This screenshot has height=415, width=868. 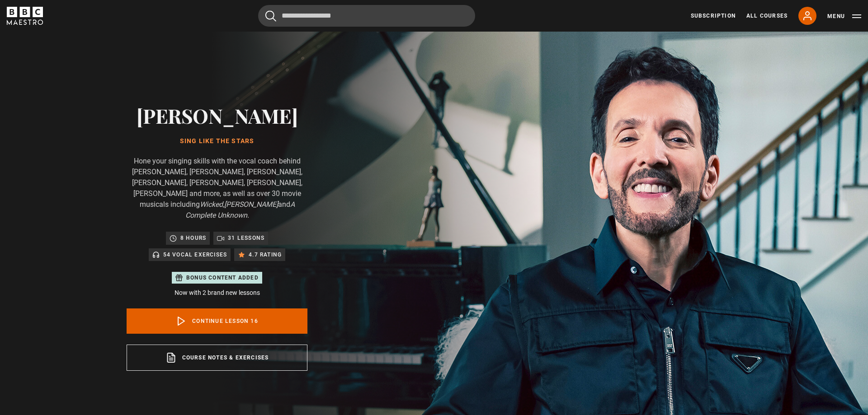 What do you see at coordinates (195, 255) in the screenshot?
I see `p: 54 Vocal Exercises` at bounding box center [195, 255].